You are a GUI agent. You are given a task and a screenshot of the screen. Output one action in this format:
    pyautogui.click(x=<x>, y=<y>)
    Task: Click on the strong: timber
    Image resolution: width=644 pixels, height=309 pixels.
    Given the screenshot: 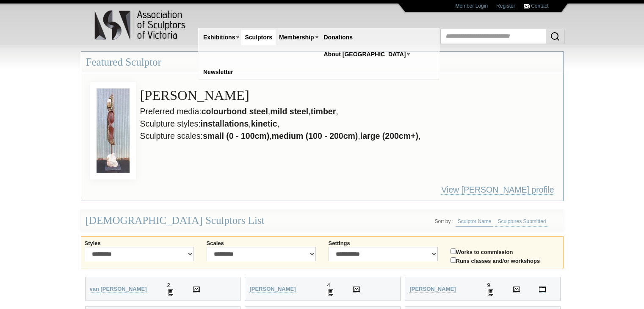 What is the action you would take?
    pyautogui.click(x=324, y=112)
    